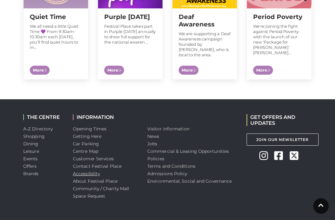  What do you see at coordinates (93, 158) in the screenshot?
I see `a: Customer Services` at bounding box center [93, 158].